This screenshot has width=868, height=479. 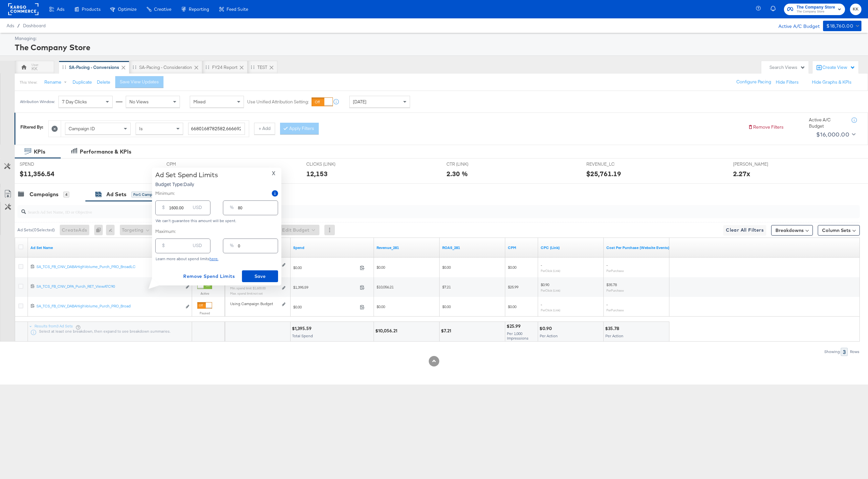 What do you see at coordinates (109, 266) in the screenshot?
I see `div: SA_TCS_FB_CNV_DABAHighVolume_Purch_PRO_BroadLC` at bounding box center [109, 266].